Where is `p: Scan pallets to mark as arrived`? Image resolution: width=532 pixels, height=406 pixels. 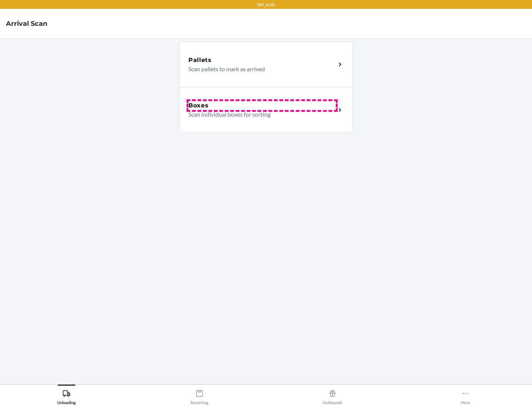
p: Scan pallets to mark as arrived is located at coordinates (259, 69).